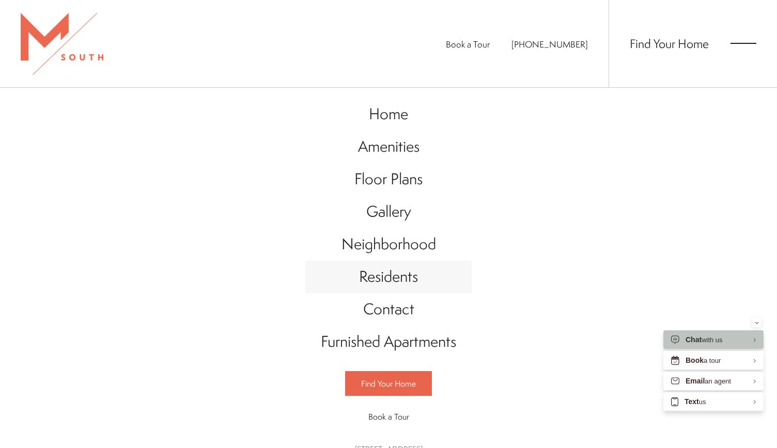 The width and height of the screenshot is (777, 448). What do you see at coordinates (389, 276) in the screenshot?
I see `span: Residents` at bounding box center [389, 276].